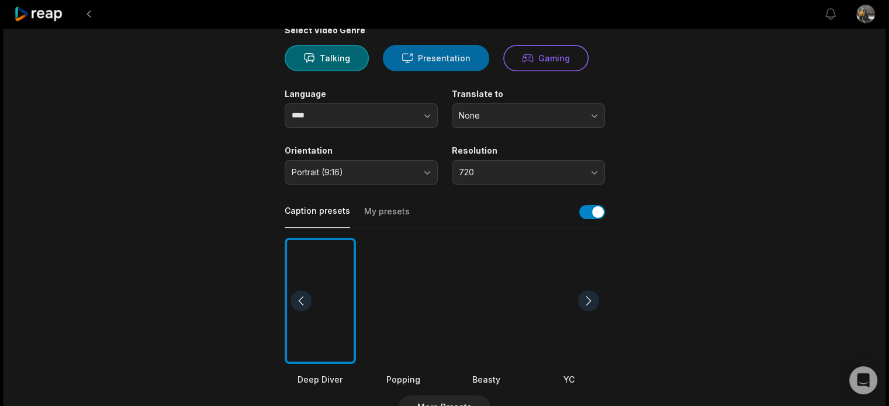 The image size is (889, 406). Describe the element at coordinates (403, 379) in the screenshot. I see `div: Popping` at that location.